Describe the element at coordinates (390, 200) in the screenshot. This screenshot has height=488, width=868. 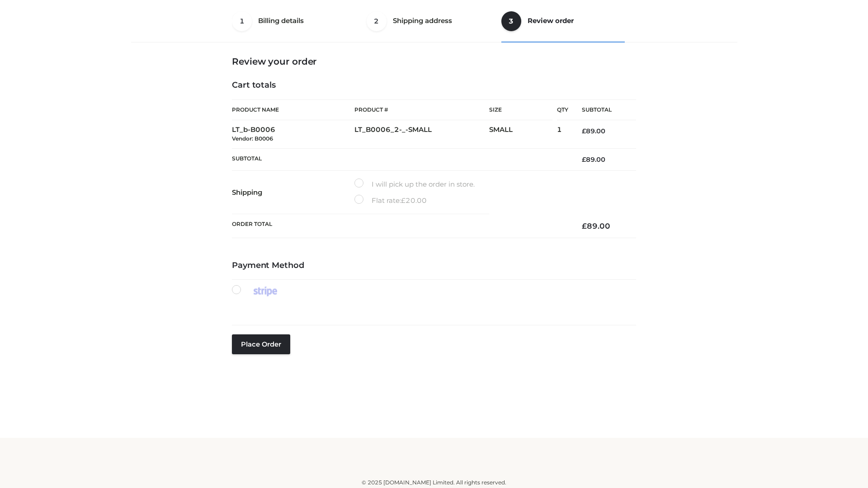
I see `label: Flat rate:` at that location.